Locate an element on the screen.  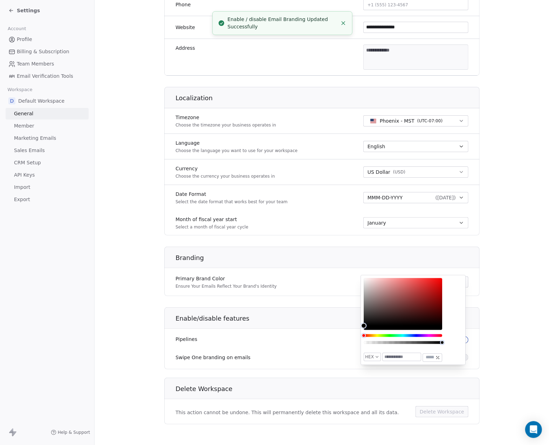
a: CRM Setup is located at coordinates (47, 163).